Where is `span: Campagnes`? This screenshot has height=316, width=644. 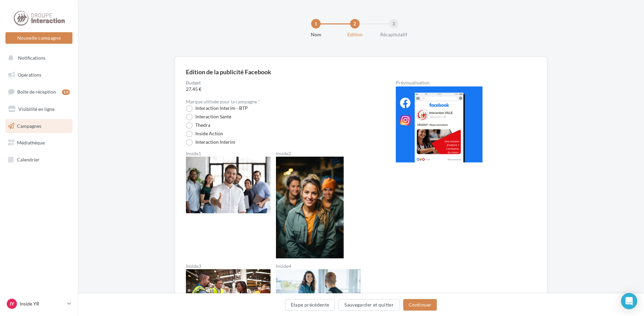
span: Campagnes is located at coordinates (29, 125).